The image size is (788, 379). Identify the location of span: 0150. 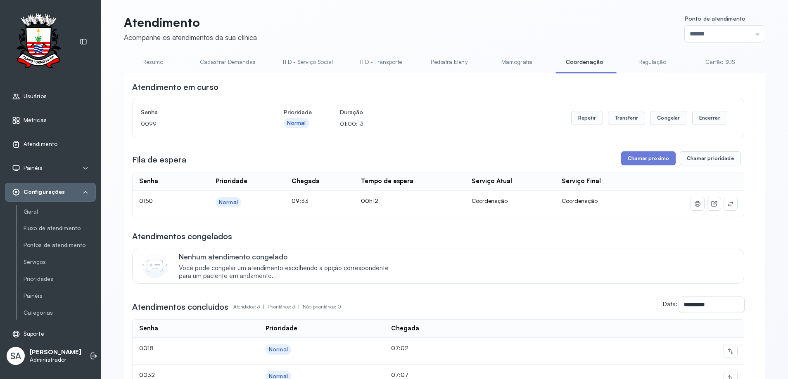
(146, 201).